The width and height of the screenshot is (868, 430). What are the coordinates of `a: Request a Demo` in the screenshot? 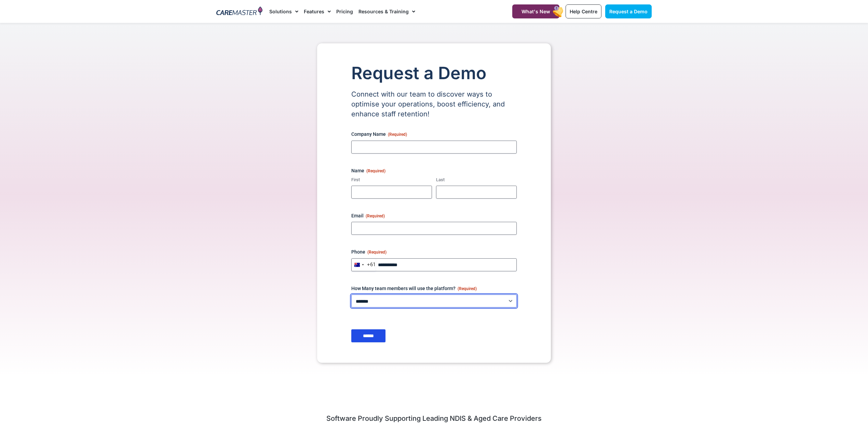 It's located at (628, 11).